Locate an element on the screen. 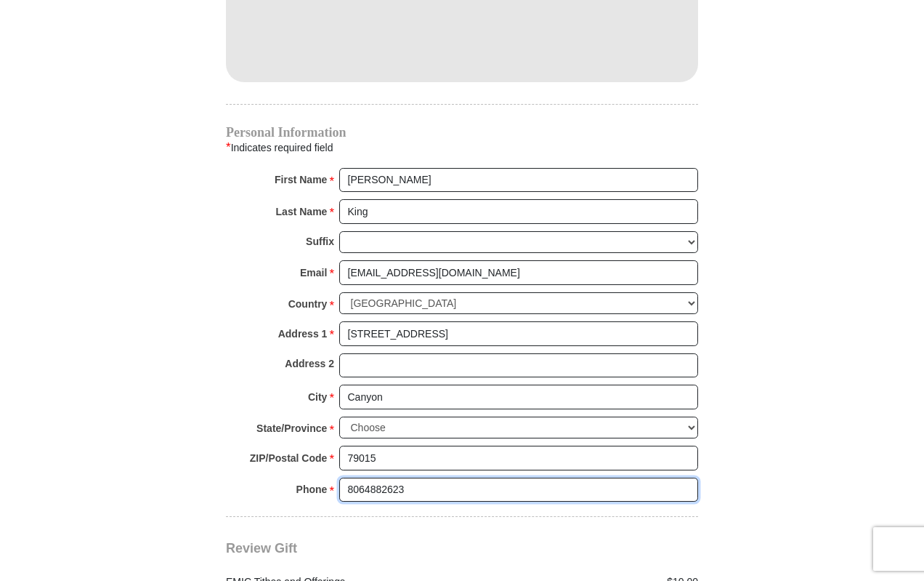 The height and width of the screenshot is (581, 924). span: Review Gift is located at coordinates (262, 548).